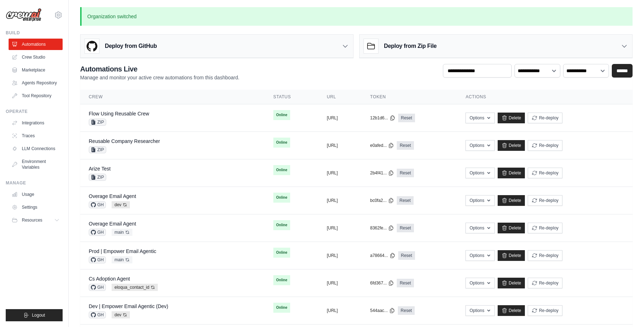  What do you see at coordinates (24, 15) in the screenshot?
I see `img: Logo` at bounding box center [24, 15].